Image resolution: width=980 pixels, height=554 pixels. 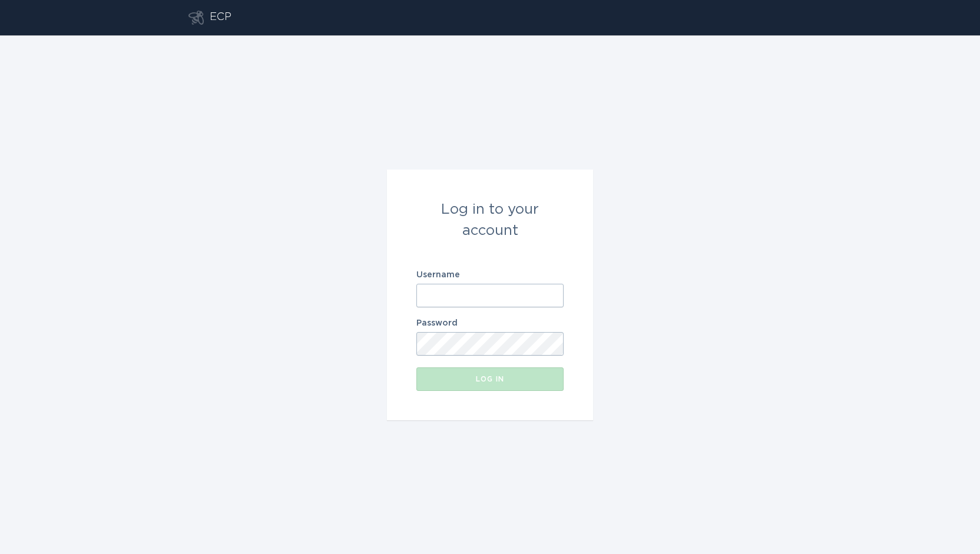 I want to click on label: Password, so click(x=490, y=323).